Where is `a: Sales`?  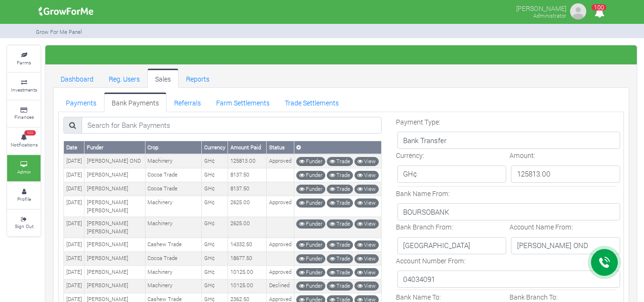 a: Sales is located at coordinates (163, 78).